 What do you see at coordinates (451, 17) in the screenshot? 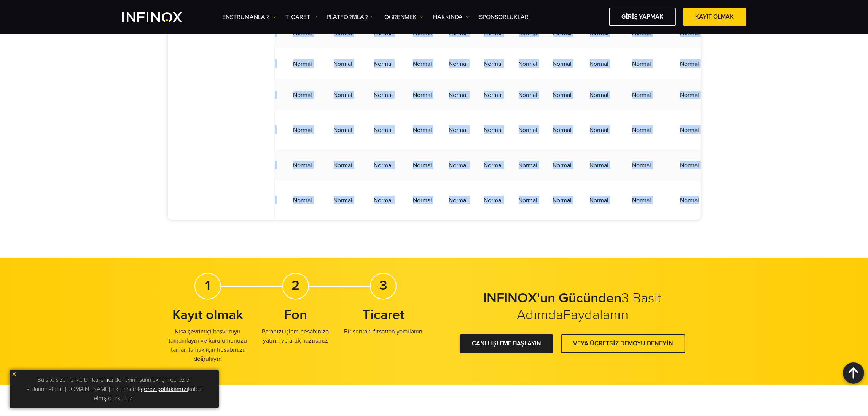
I see `a: HAKKINDA` at bounding box center [451, 17].